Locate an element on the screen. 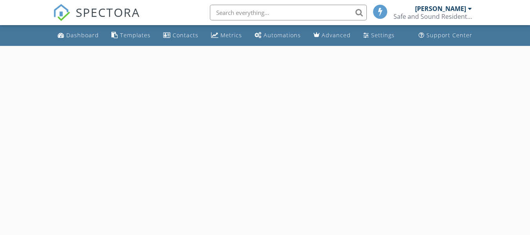 This screenshot has height=235, width=530. div: Automations is located at coordinates (282, 35).